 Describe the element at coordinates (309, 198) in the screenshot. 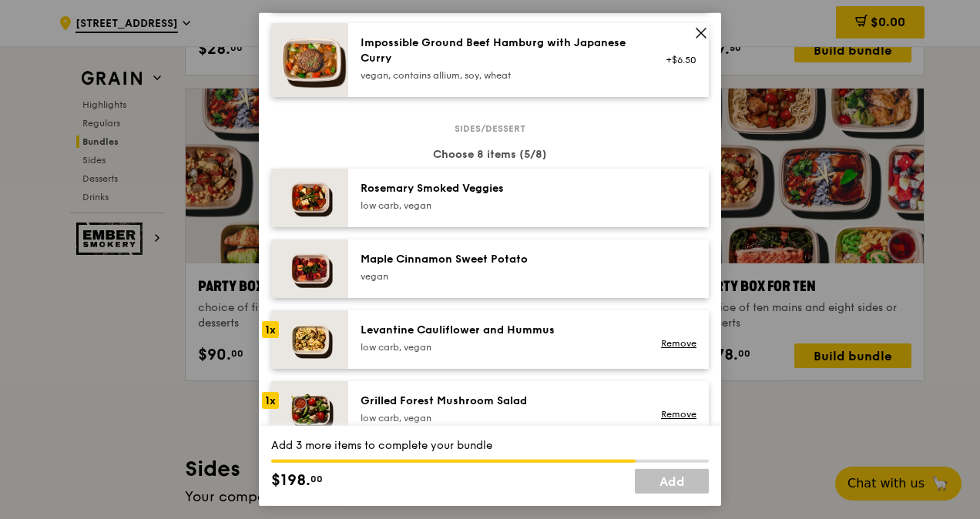

I see `img: daily_normal_Thyme-Rosemary-Zucchini-HORZ.jpg` at that location.